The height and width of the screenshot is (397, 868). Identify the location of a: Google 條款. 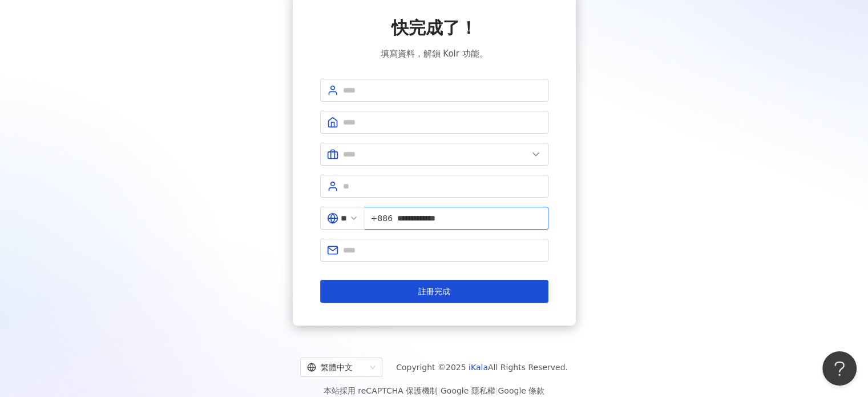
(521, 391).